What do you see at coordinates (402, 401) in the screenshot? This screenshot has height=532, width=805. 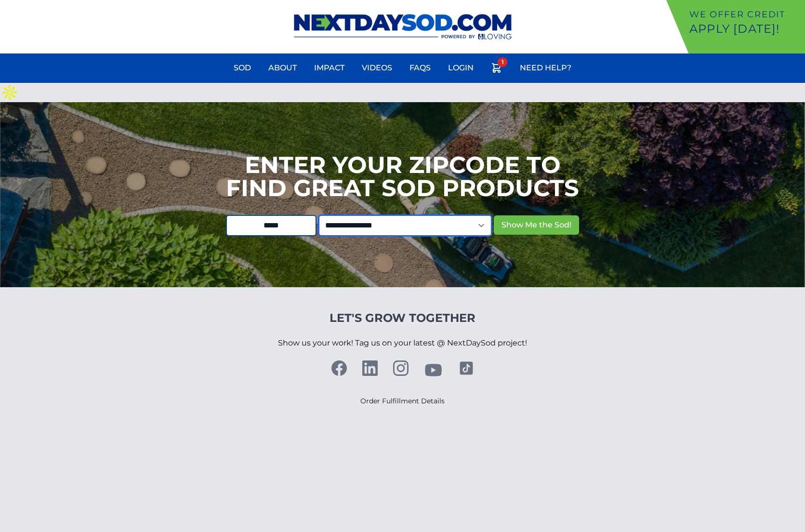 I see `a: Order Fulfillment Details` at bounding box center [402, 401].